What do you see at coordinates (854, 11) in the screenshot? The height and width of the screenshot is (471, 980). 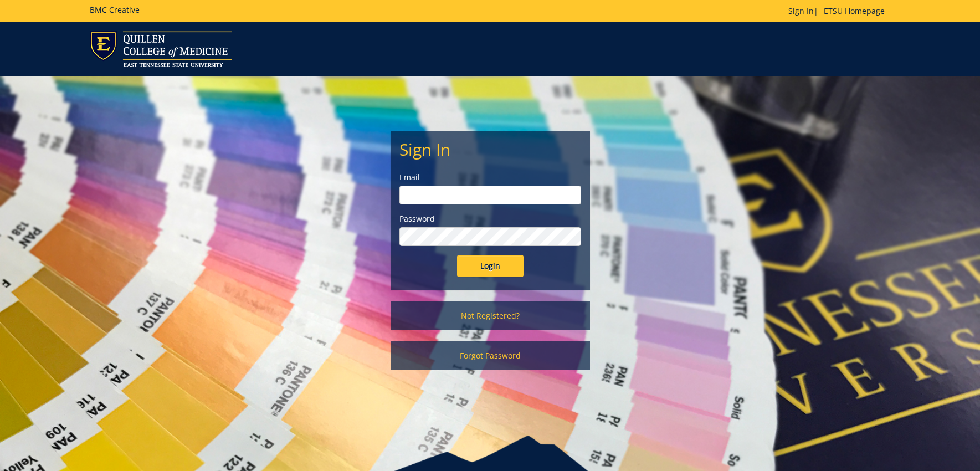 I see `a: ETSU Homepage` at bounding box center [854, 11].